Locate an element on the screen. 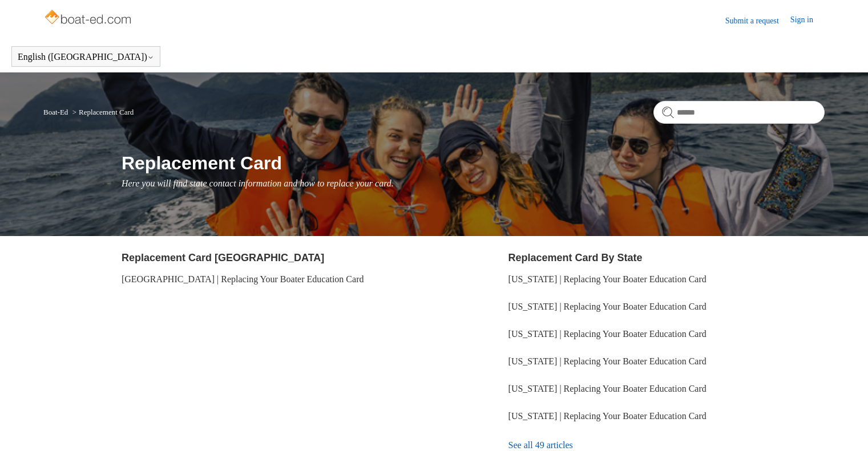  h1: Replacement Card is located at coordinates (473, 163).